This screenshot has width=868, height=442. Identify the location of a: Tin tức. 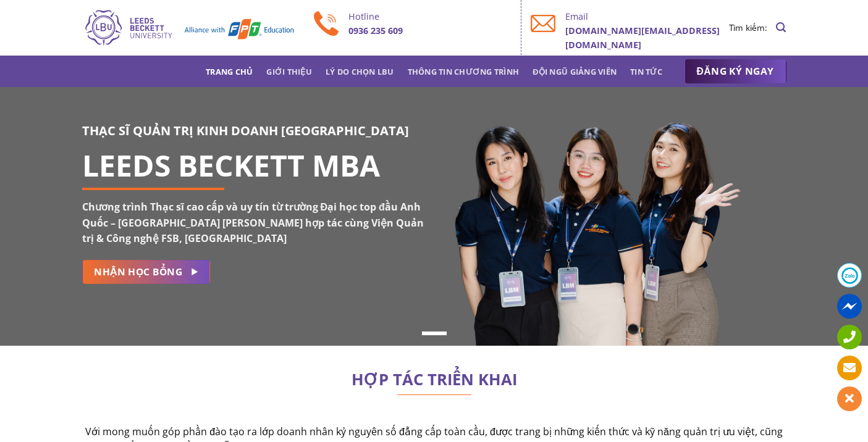
(646, 72).